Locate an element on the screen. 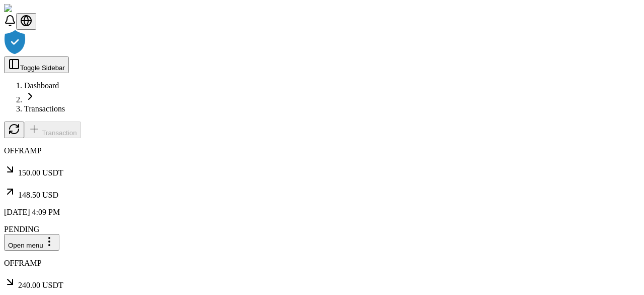  p: 240.00 USDT is located at coordinates (322, 283).